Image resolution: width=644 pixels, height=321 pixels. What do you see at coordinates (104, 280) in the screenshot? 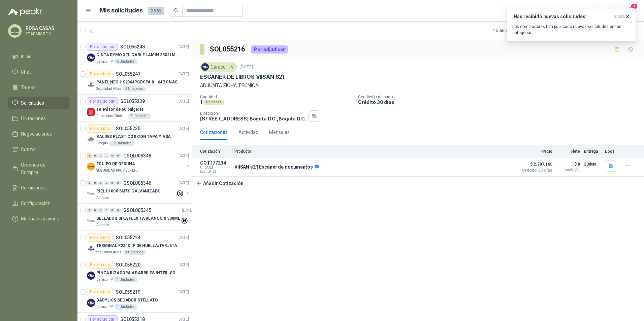
I see `p: Caracol TV` at bounding box center [104, 280].